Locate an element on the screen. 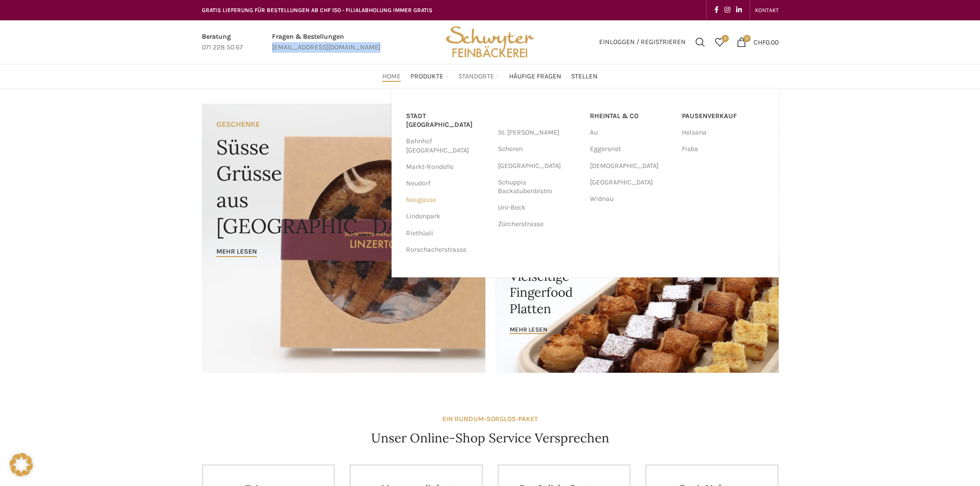 Image resolution: width=980 pixels, height=486 pixels. span: Stellen is located at coordinates (584, 76).